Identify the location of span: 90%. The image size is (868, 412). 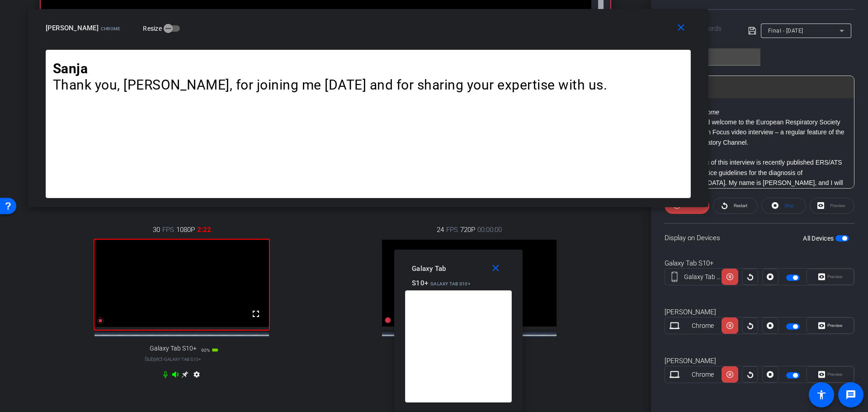
(205, 350).